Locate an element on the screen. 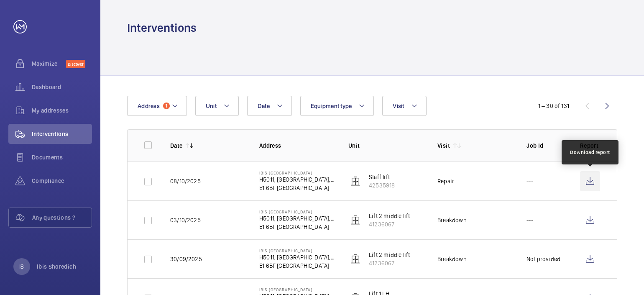  span: My addresses is located at coordinates (62, 111).